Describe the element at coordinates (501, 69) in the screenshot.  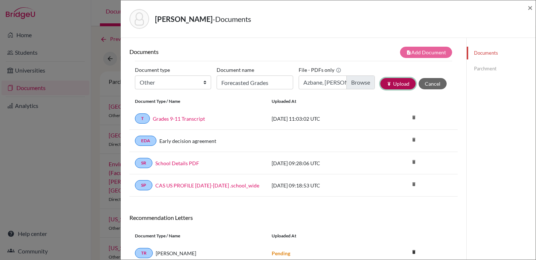
I see `a: Parchment` at that location.